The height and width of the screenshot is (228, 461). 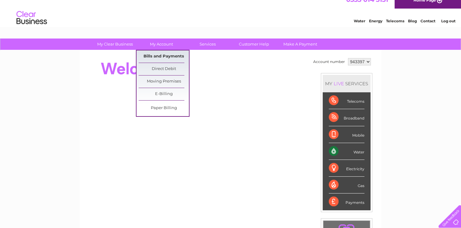 I want to click on a: E-Billing, so click(x=164, y=94).